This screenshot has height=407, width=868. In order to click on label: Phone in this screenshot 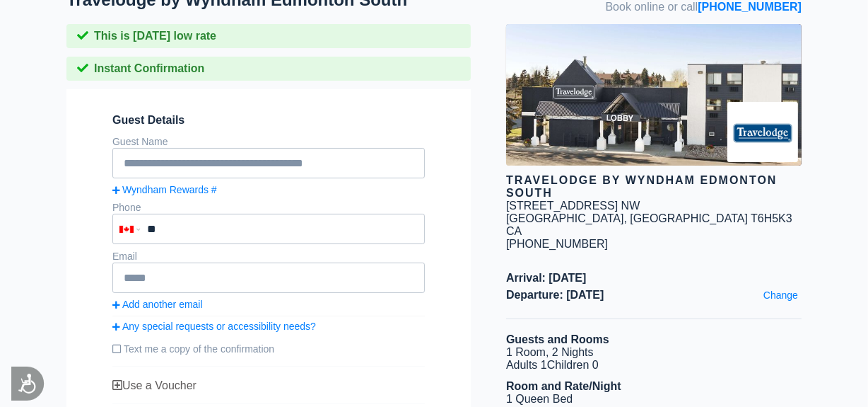, I will do `click(127, 207)`.